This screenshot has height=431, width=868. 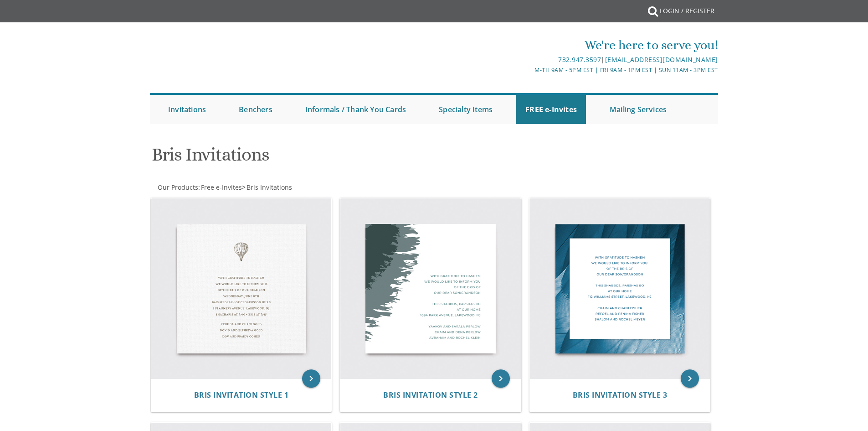 What do you see at coordinates (637, 109) in the screenshot?
I see `a: Mailing Services` at bounding box center [637, 109].